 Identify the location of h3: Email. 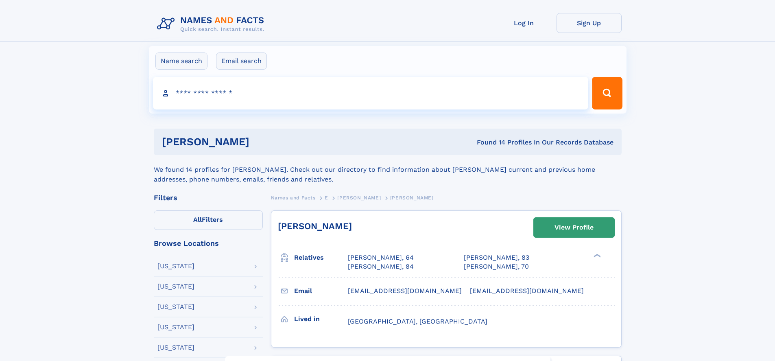
(321, 291).